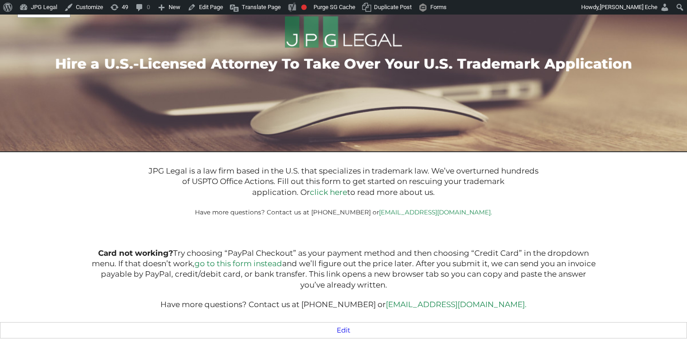  Describe the element at coordinates (343, 269) in the screenshot. I see `p: Try choosing “PayPal Checkout” as your payment method and then choosing “Credit Card” in the drop...` at that location.